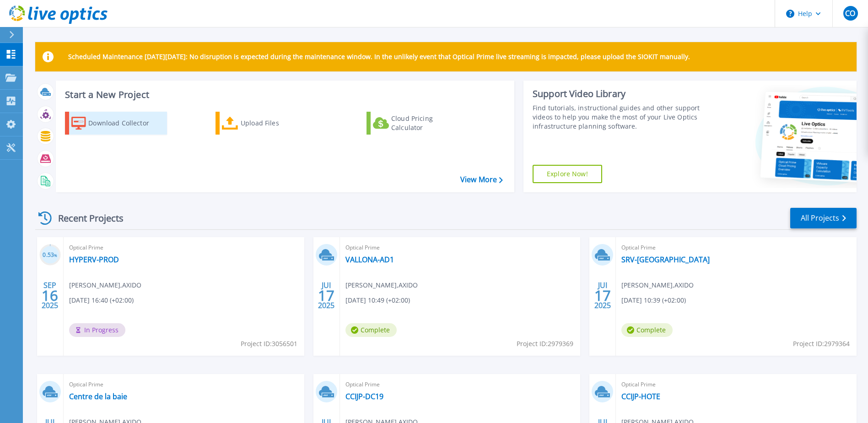 The height and width of the screenshot is (423, 868). I want to click on a: Cloud Pricing Calculator, so click(417, 123).